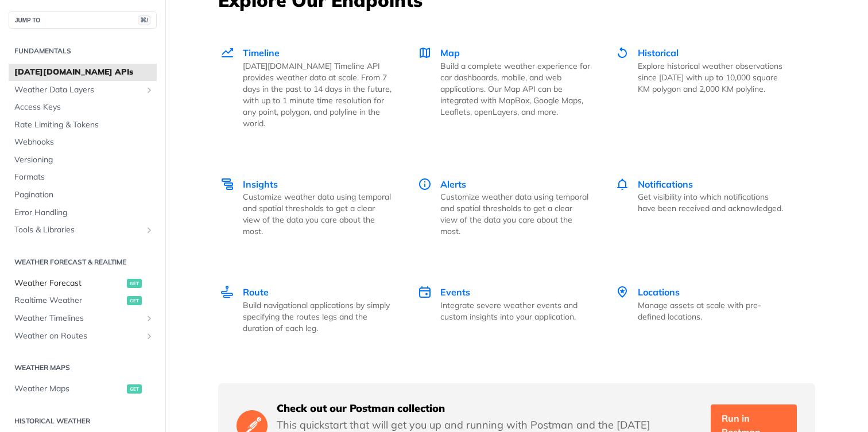 The height and width of the screenshot is (432, 868). What do you see at coordinates (83, 108) in the screenshot?
I see `span: Access Keys` at bounding box center [83, 108].